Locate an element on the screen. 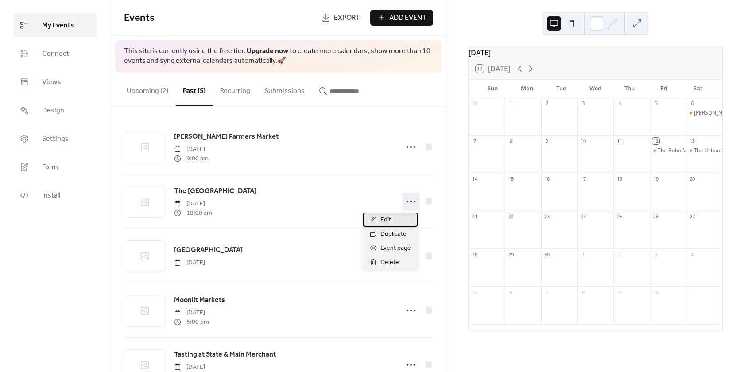  a: Connect is located at coordinates (55, 54).